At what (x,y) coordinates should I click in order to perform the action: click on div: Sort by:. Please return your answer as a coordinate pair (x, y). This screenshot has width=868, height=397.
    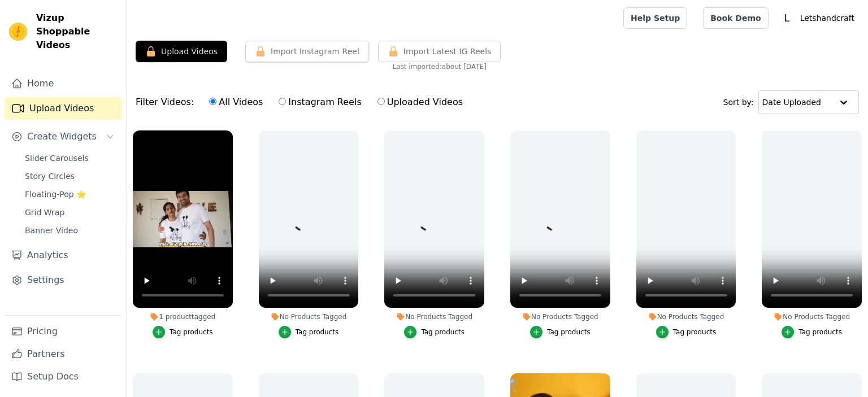
    Looking at the image, I should click on (791, 103).